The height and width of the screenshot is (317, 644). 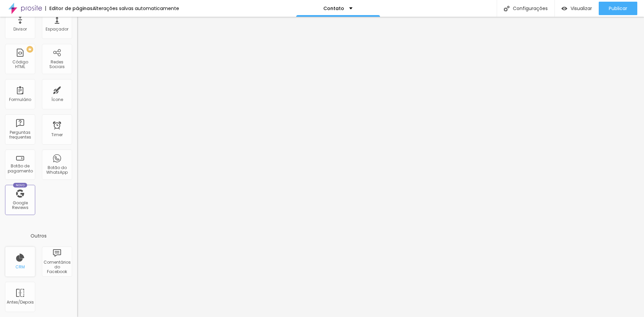 What do you see at coordinates (20, 100) in the screenshot?
I see `div: Formulário` at bounding box center [20, 100].